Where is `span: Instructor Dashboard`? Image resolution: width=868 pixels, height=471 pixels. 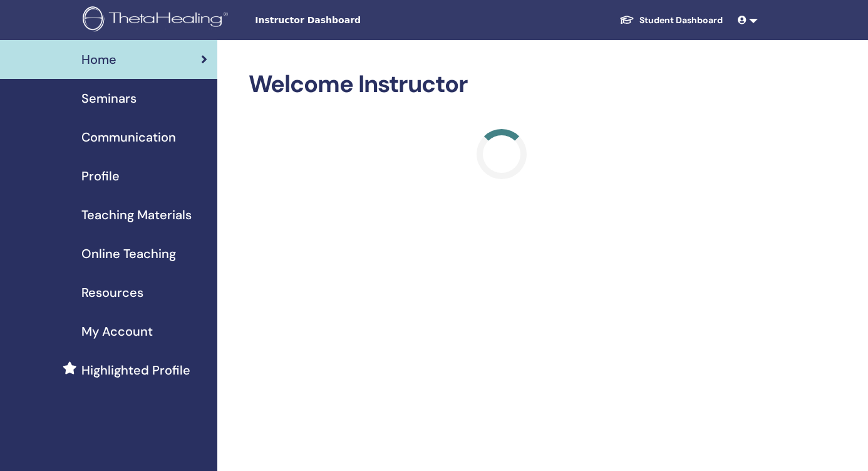 span: Instructor Dashboard is located at coordinates (349, 20).